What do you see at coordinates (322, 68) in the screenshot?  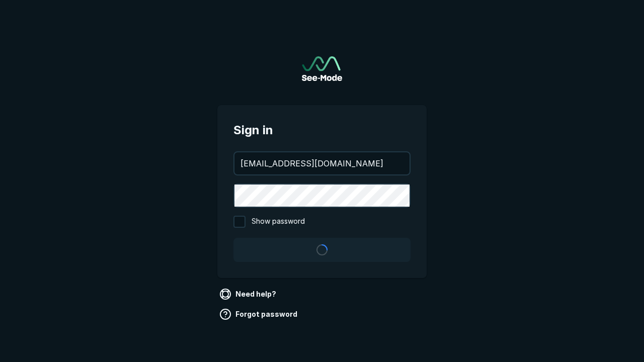 I see `img: See-Mode Logo` at bounding box center [322, 68].